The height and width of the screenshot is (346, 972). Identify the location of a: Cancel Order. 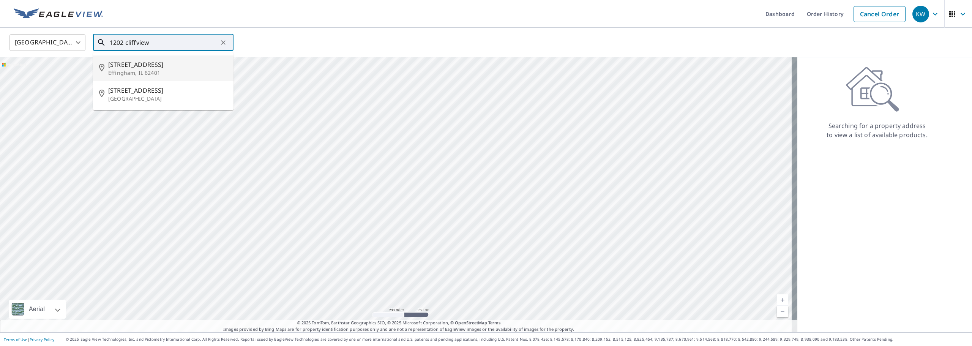
(879, 14).